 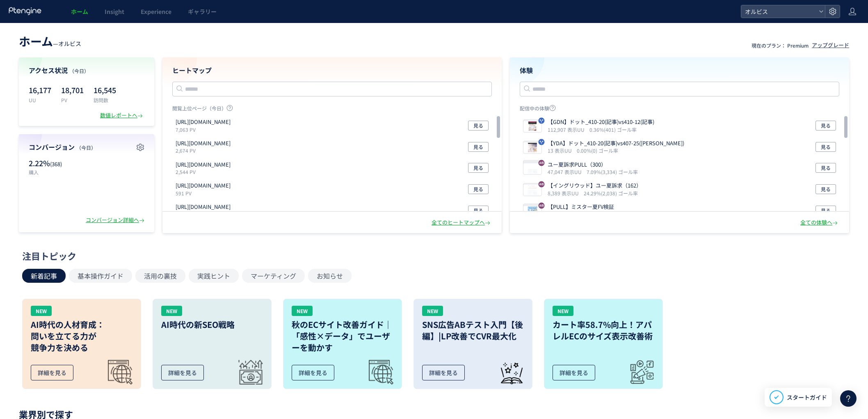 What do you see at coordinates (566, 172) in the screenshot?
I see `i: 47,047 表示UU` at bounding box center [566, 172].